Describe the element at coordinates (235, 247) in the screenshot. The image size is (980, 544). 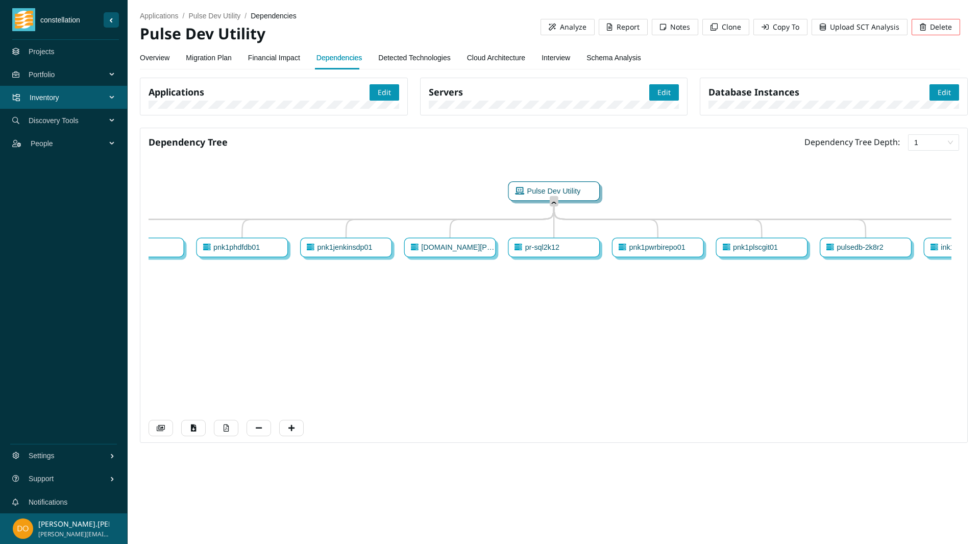
I see `span: pnk1phdfdb01` at that location.